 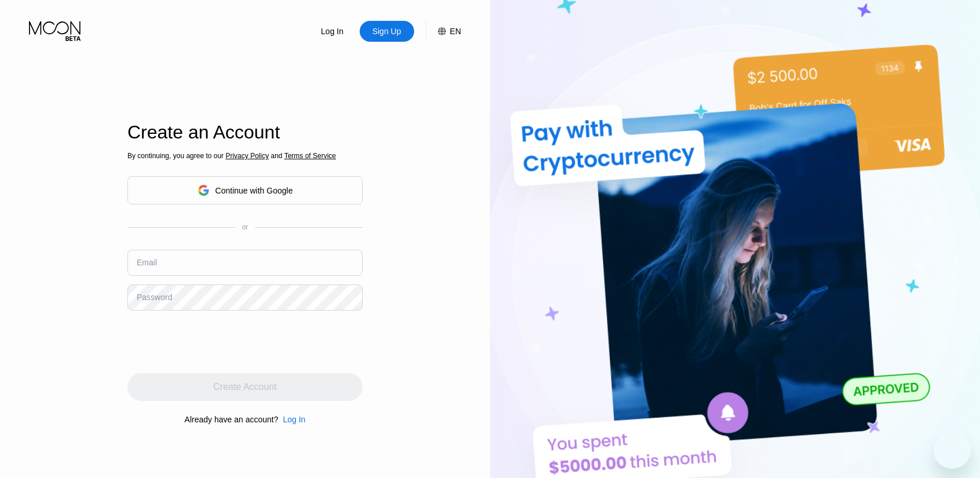 I want to click on div: Email, so click(x=146, y=262).